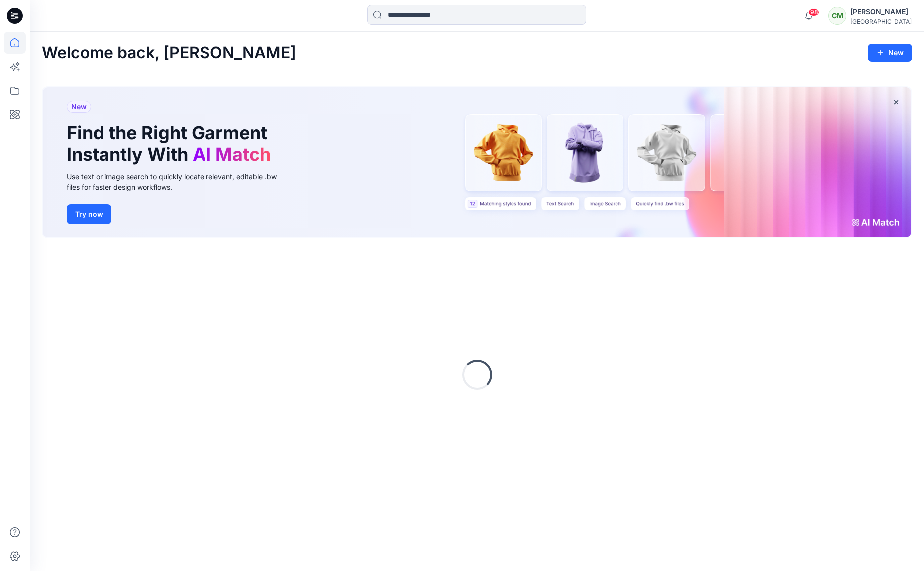  I want to click on a: Try now, so click(89, 214).